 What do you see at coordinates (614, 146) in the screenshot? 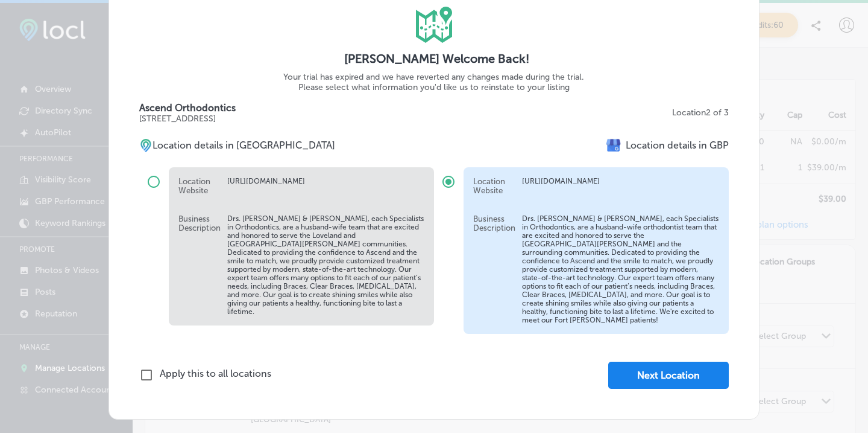
I see `img: e7ababfa220611ac49bdb491a11684a6.png` at bounding box center [614, 146].